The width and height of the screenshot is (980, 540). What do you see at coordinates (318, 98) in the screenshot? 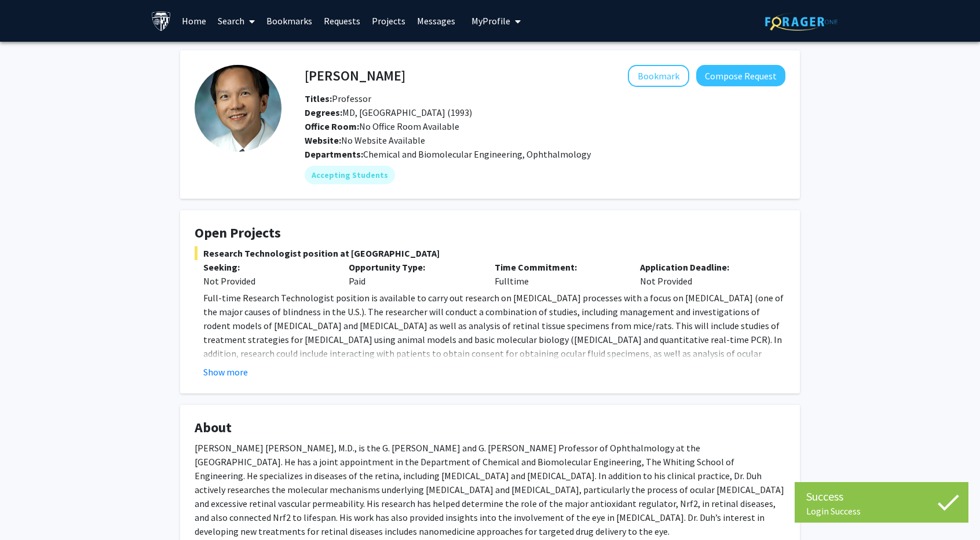
I see `b: Titles:` at bounding box center [318, 98].